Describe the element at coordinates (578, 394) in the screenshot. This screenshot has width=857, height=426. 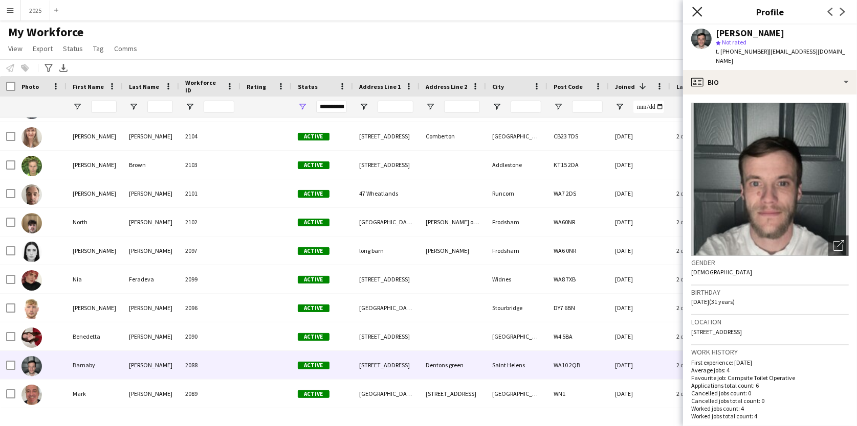
I see `div: WN1` at that location.